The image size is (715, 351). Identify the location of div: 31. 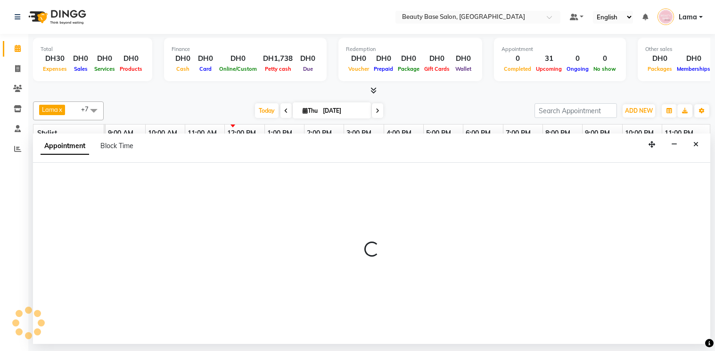
(549, 58).